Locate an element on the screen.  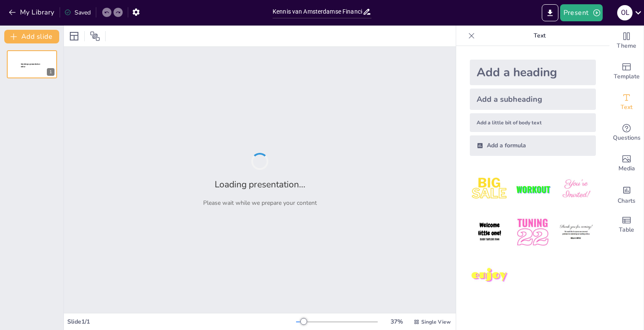
img: 6.jpeg is located at coordinates (576, 232).